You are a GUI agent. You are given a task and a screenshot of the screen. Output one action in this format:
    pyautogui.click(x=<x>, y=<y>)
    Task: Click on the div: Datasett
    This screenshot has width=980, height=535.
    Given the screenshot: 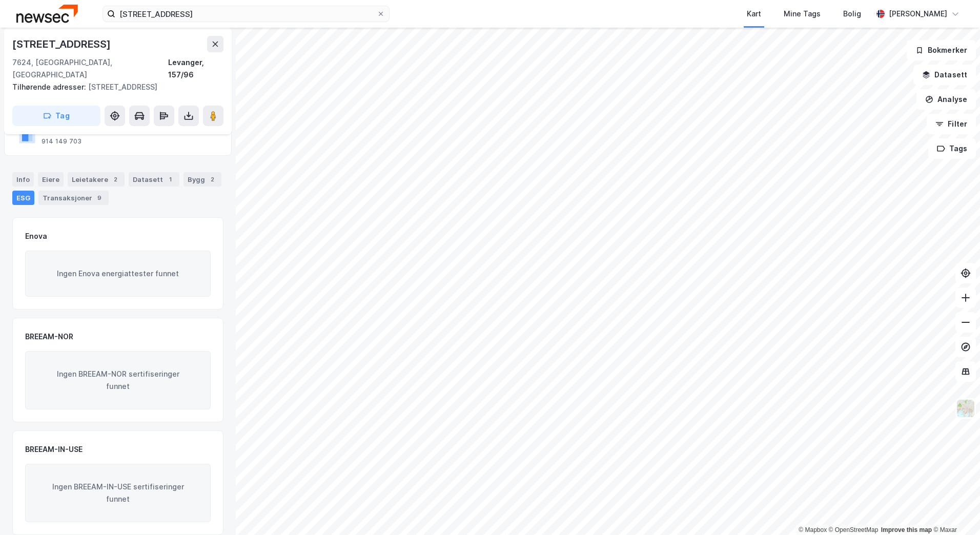 What is the action you would take?
    pyautogui.click(x=154, y=179)
    